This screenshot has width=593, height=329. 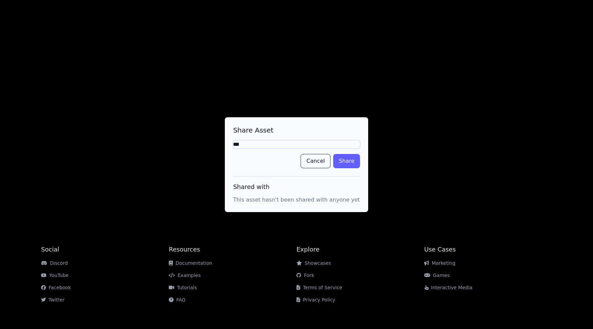 I want to click on a: Privacy Policy, so click(x=316, y=299).